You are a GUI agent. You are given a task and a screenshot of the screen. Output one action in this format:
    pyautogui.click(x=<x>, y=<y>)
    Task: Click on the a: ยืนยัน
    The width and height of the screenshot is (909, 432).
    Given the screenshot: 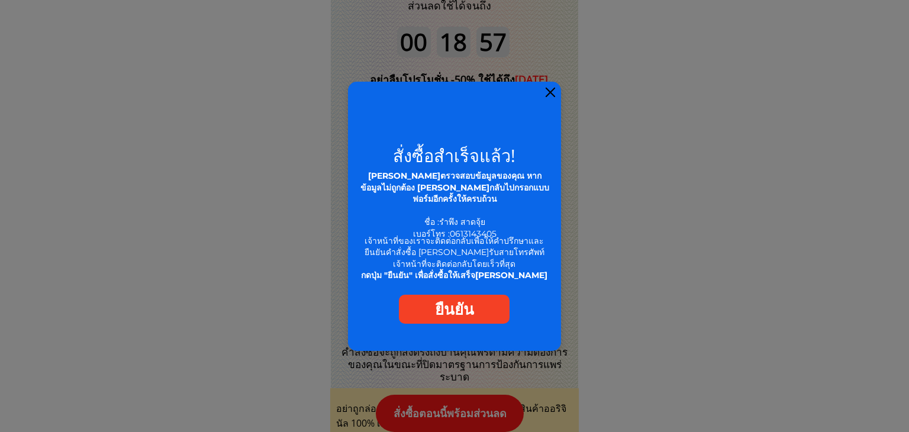 What is the action you would take?
    pyautogui.click(x=454, y=309)
    